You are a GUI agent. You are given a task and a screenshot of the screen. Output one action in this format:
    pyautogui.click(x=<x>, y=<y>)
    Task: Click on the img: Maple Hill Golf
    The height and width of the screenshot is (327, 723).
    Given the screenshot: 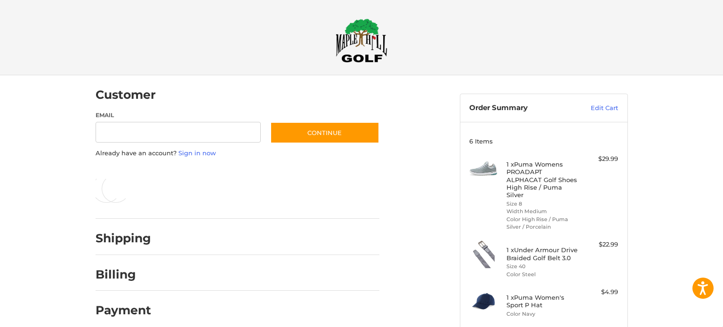 What is the action you would take?
    pyautogui.click(x=362, y=40)
    